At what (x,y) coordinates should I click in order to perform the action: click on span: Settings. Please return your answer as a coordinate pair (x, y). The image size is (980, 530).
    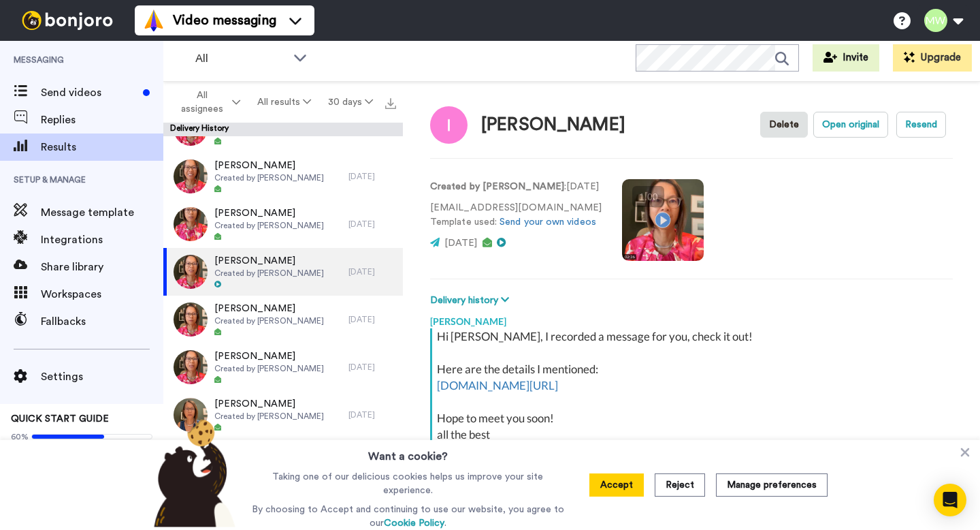
    Looking at the image, I should click on (102, 377).